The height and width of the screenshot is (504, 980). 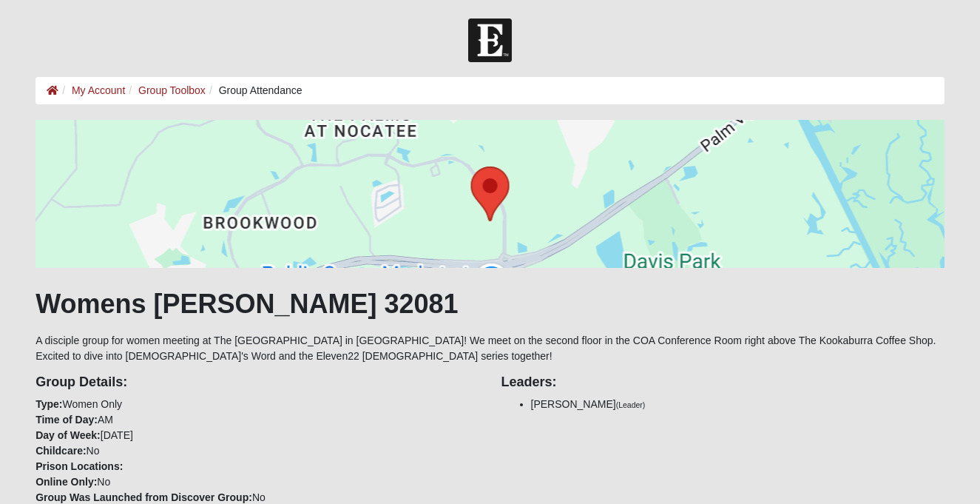 I want to click on li: Group Attendance, so click(x=254, y=90).